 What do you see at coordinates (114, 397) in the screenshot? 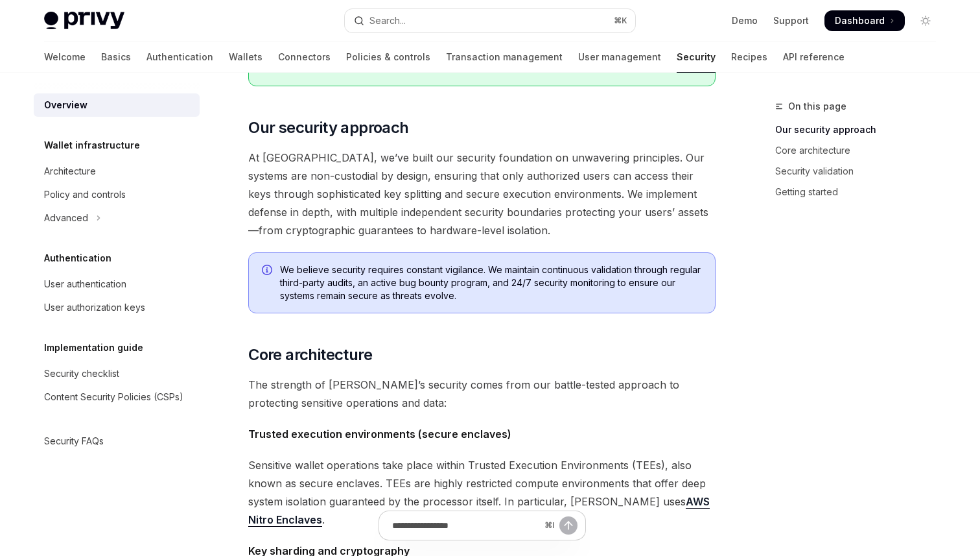
I see `div: Content Security Policies (CSPs)` at bounding box center [114, 397].